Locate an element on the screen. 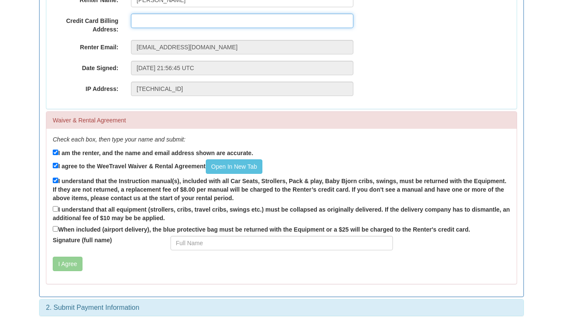 This screenshot has width=563, height=320. label: I understand that all equipment (strollers, cribs, travel cribs, swings etc.) must be collapsed a... is located at coordinates (282, 213).